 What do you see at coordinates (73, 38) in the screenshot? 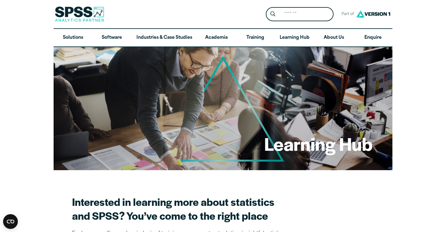
I see `a: Solutions` at bounding box center [73, 38].